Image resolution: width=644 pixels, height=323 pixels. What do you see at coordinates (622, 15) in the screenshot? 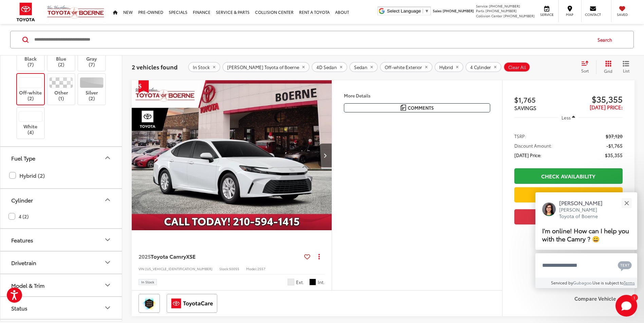
I see `span: Saved` at bounding box center [622, 15].